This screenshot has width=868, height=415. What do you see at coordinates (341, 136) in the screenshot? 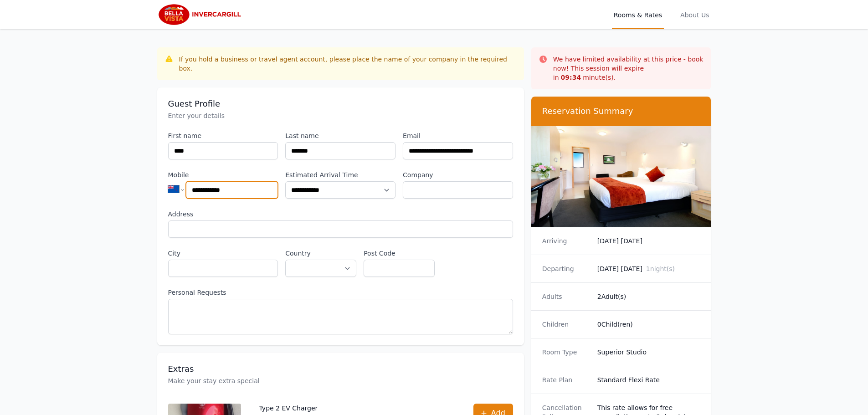
I see `label: Last name` at bounding box center [341, 136].